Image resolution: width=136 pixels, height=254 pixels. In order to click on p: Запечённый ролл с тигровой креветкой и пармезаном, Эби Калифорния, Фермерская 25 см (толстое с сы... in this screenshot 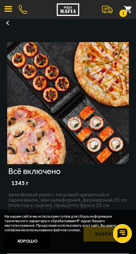, I will do `click(69, 203)`.